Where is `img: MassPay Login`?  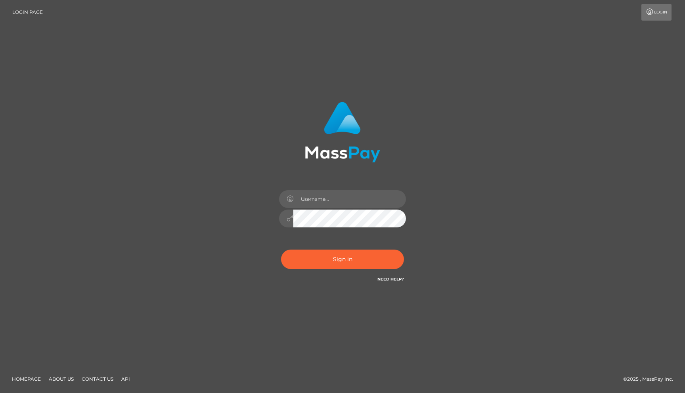 img: MassPay Login is located at coordinates (342, 132).